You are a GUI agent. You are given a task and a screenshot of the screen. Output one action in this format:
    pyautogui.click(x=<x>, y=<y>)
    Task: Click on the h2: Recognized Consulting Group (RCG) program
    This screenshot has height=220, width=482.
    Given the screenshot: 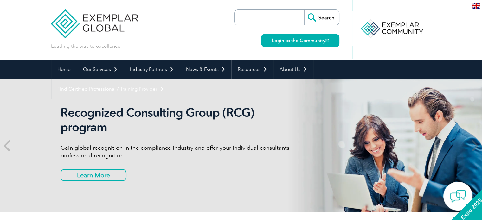 What is the action you would take?
    pyautogui.click(x=179, y=120)
    